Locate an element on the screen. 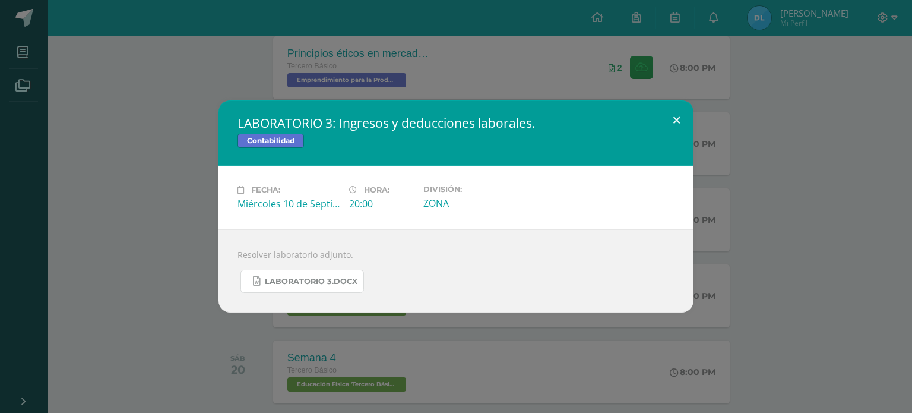  span: Fecha: is located at coordinates (265, 189).